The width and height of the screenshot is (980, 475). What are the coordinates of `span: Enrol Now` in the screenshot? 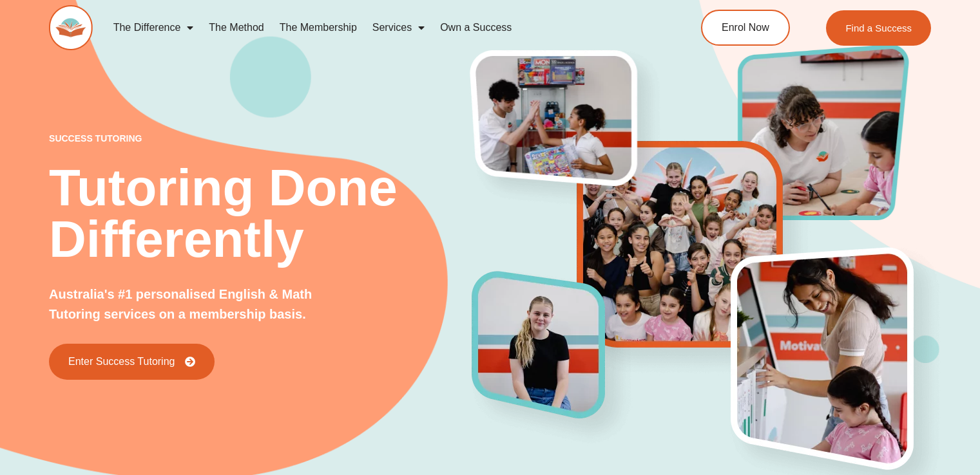 It's located at (745, 28).